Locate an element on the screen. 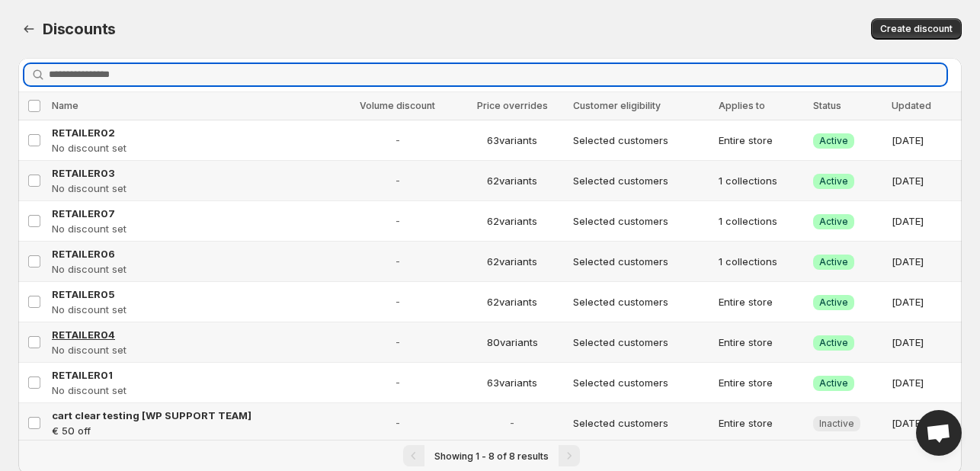  span: RETAILER05 is located at coordinates (83, 294).